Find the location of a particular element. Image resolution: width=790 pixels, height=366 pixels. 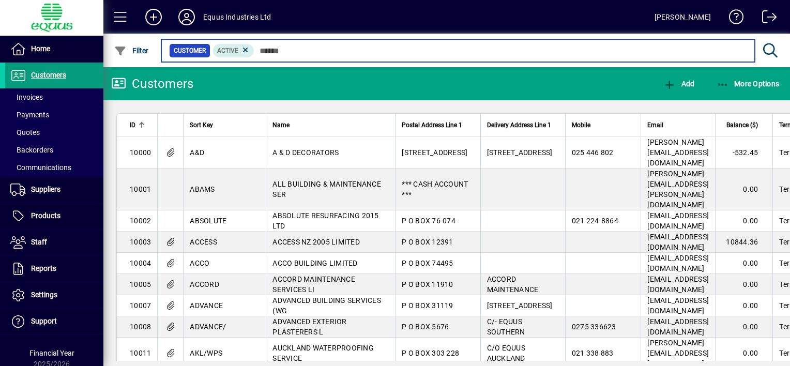

span: P O BOX 76-074 is located at coordinates (429, 221).